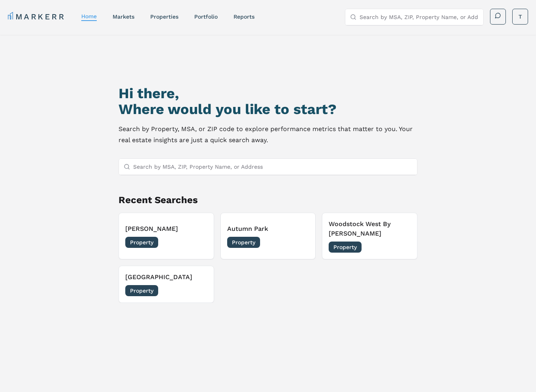  I want to click on a: reports, so click(244, 17).